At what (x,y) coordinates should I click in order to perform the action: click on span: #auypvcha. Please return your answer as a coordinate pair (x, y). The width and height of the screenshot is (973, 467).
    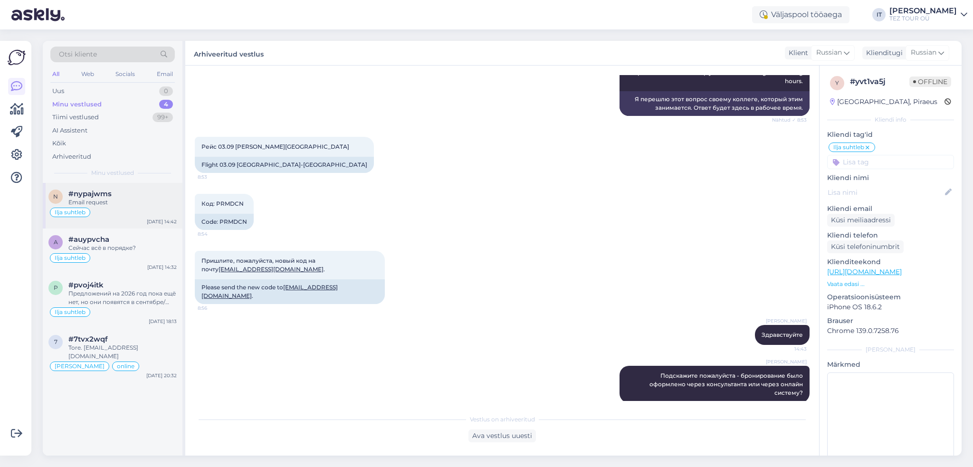
    Looking at the image, I should click on (89, 239).